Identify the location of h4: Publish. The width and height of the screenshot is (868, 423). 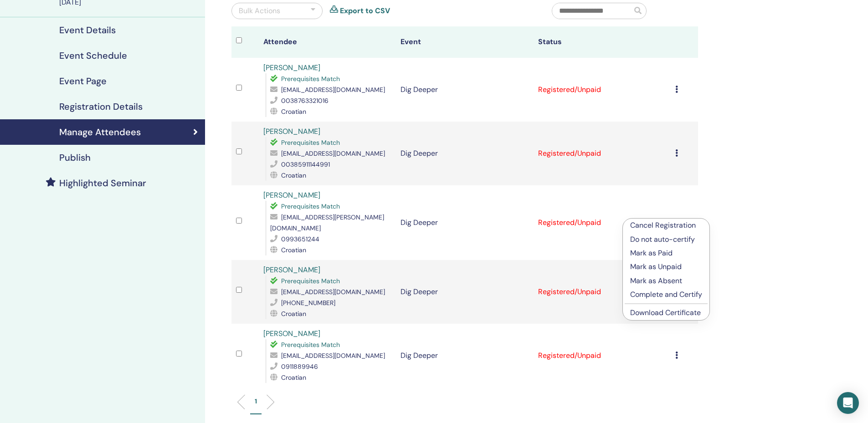
(75, 158).